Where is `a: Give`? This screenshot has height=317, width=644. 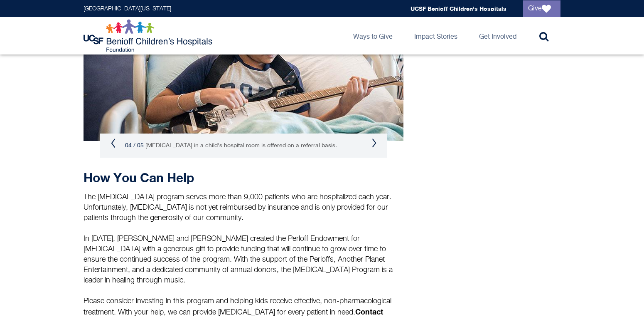 a: Give is located at coordinates (542, 9).